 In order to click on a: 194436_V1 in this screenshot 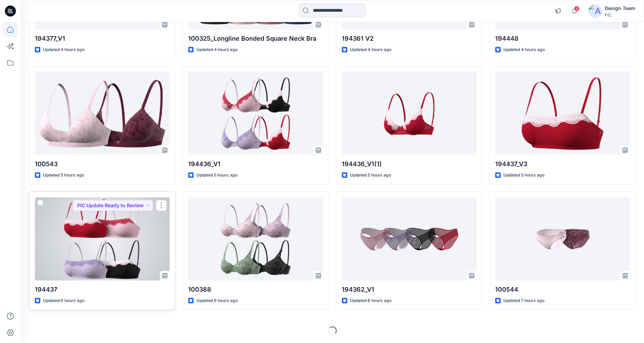, I will do `click(256, 113)`.